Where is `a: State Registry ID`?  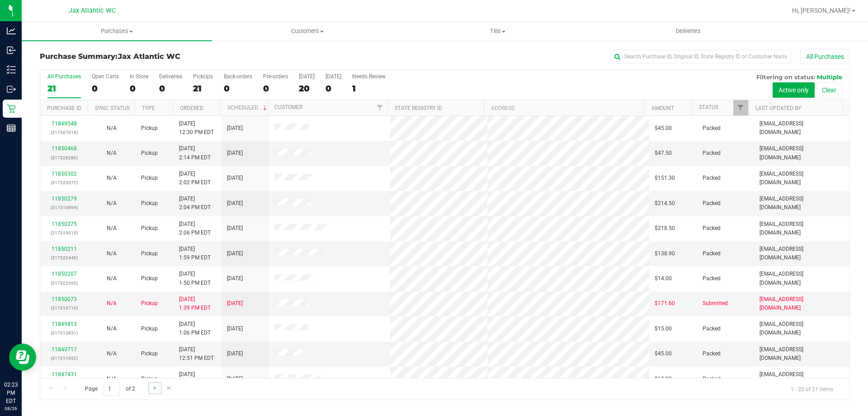 a: State Registry ID is located at coordinates (418, 108).